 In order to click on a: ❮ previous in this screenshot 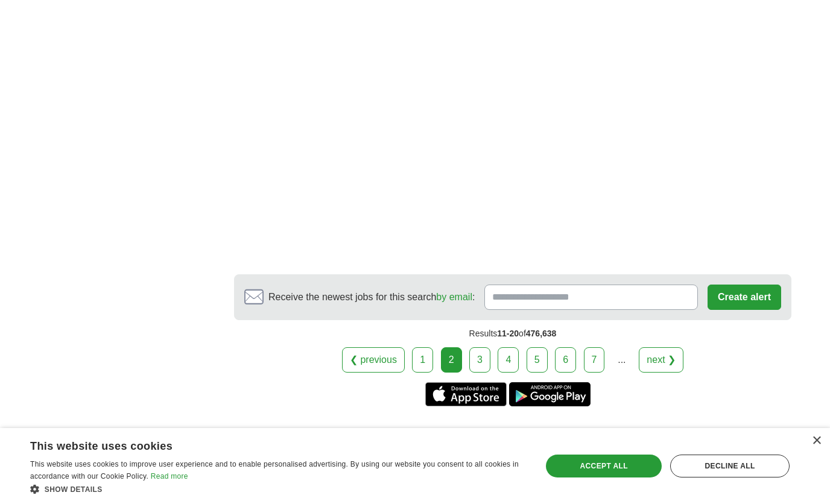, I will do `click(373, 360)`.